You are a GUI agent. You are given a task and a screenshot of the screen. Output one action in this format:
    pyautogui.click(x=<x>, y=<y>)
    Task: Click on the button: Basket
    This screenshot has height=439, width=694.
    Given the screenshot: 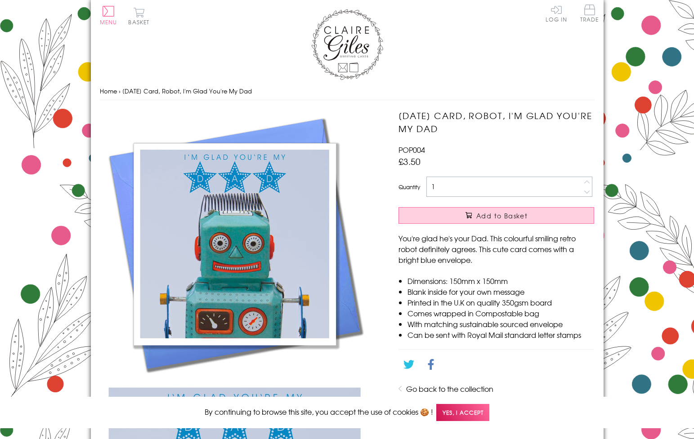 What is the action you would take?
    pyautogui.click(x=139, y=16)
    